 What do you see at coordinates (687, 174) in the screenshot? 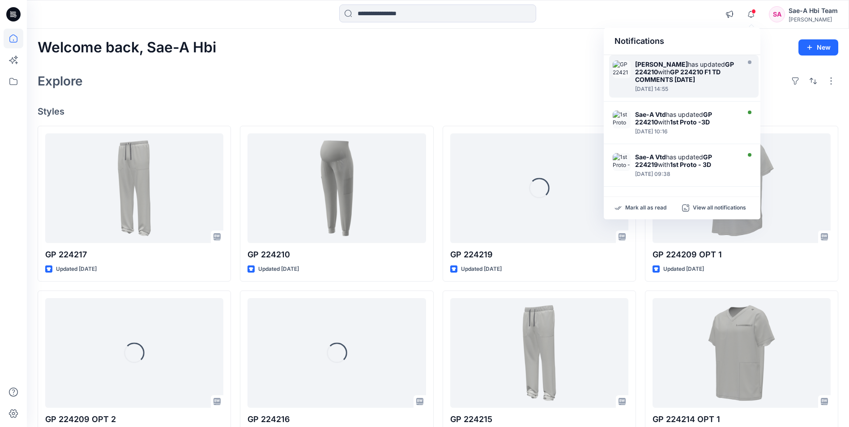
I see `div: Wednesday, August 06, 2025 09:38` at bounding box center [687, 174].